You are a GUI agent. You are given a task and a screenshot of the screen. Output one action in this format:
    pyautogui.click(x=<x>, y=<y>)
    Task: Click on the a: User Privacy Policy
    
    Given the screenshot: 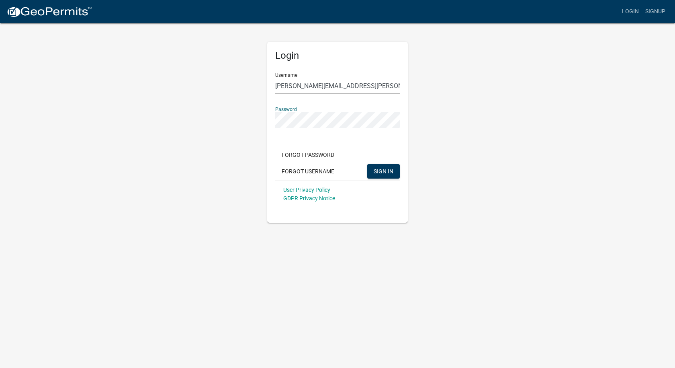 What is the action you would take?
    pyautogui.click(x=307, y=190)
    